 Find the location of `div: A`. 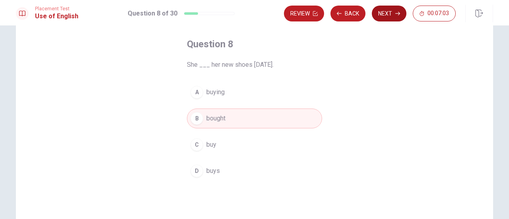

div: A is located at coordinates (197, 92).